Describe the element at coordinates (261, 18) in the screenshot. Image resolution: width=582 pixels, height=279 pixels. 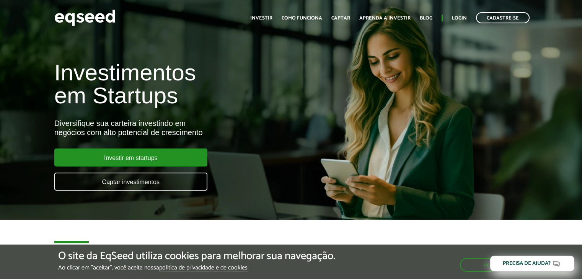
I see `a: Investir` at that location.